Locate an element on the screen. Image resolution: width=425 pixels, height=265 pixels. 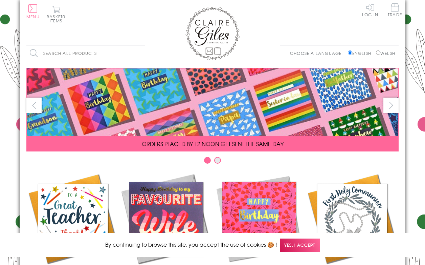
button: Menu is located at coordinates (33, 12).